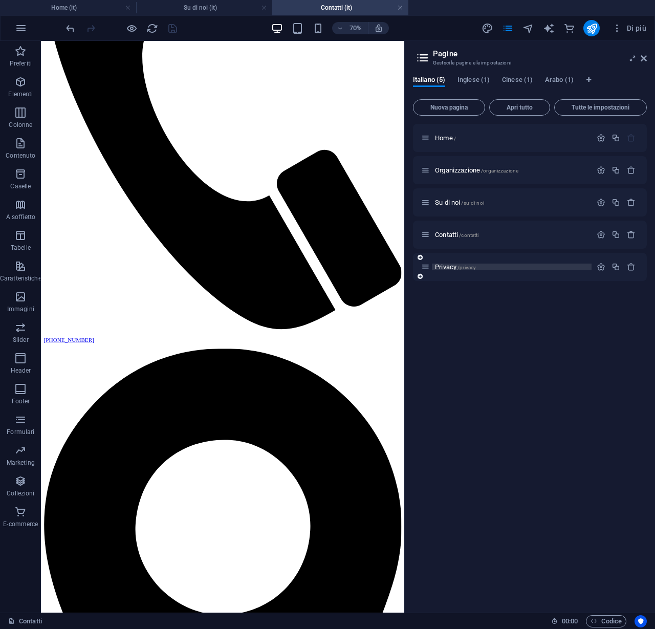 The image size is (655, 629). What do you see at coordinates (487, 28) in the screenshot?
I see `button: design` at bounding box center [487, 28].